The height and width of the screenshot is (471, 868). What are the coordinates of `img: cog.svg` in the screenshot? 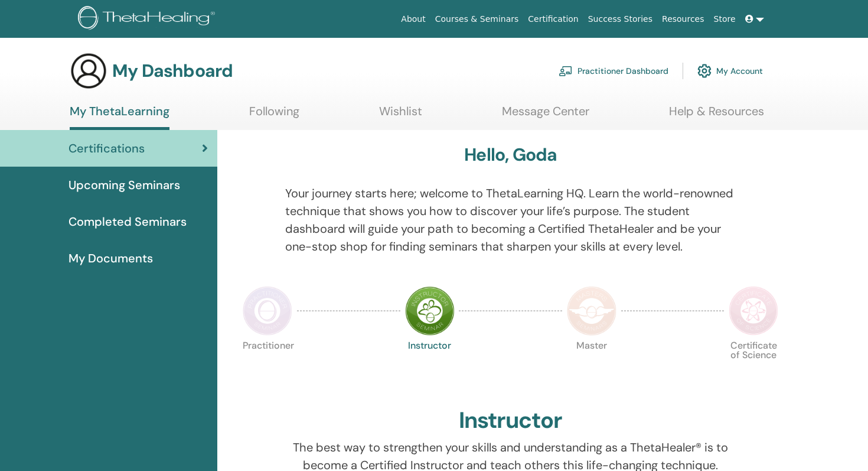 It's located at (704, 71).